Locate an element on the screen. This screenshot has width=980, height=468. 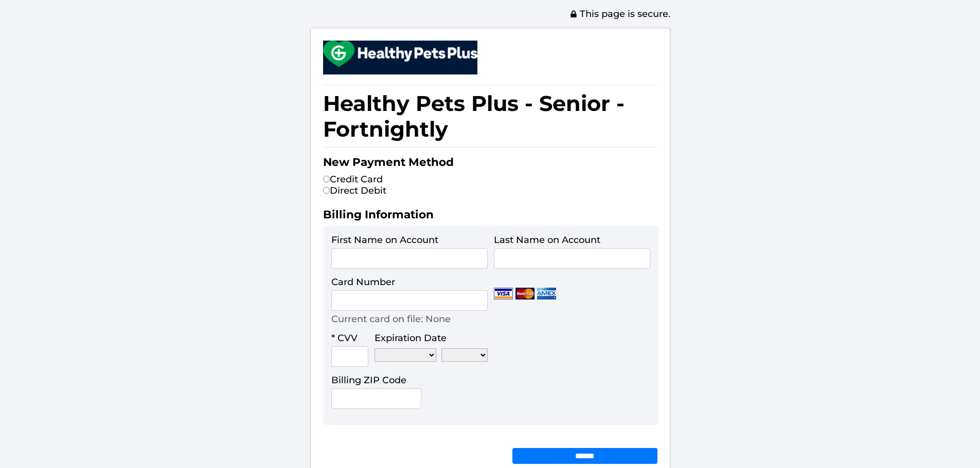
img: Visa is located at coordinates (503, 294).